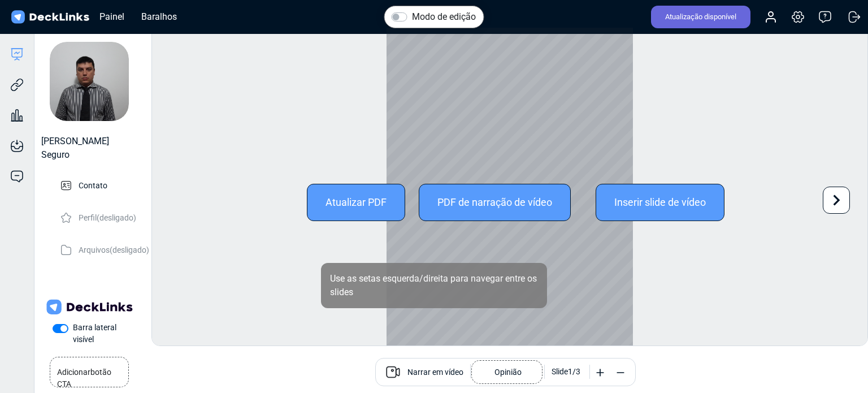 The image size is (868, 393). Describe the element at coordinates (84, 378) in the screenshot. I see `font: botão CTA` at that location.